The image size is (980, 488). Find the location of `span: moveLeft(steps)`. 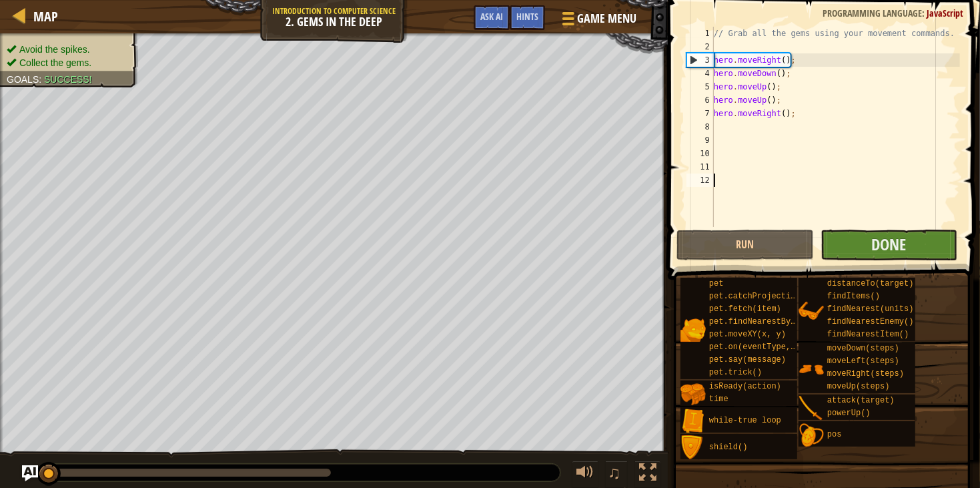

span: moveLeft(steps) is located at coordinates (863, 361).